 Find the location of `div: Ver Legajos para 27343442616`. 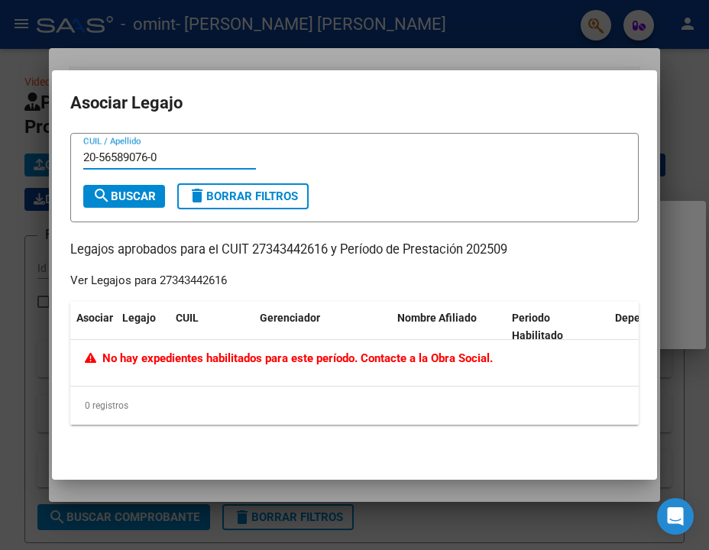

div: Ver Legajos para 27343442616 is located at coordinates (148, 280).